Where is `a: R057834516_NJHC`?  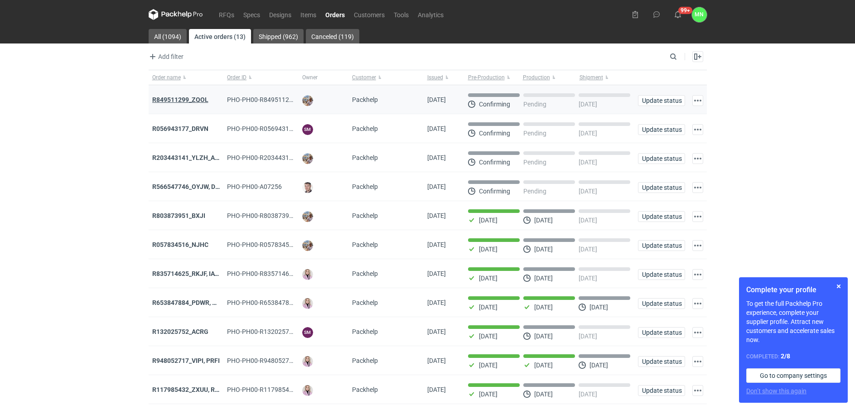
a: R057834516_NJHC is located at coordinates (180, 245).